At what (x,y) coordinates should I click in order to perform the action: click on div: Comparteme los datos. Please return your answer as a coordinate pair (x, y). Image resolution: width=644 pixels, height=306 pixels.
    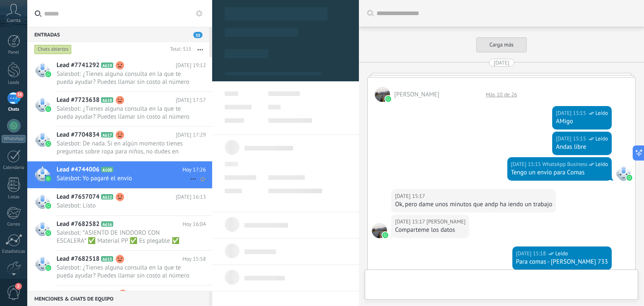
    Looking at the image, I should click on (430, 230).